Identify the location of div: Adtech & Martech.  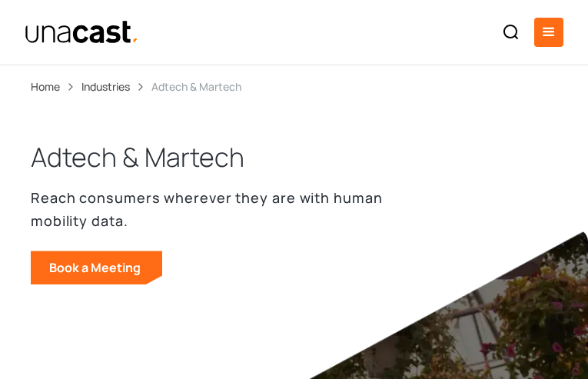
(196, 86).